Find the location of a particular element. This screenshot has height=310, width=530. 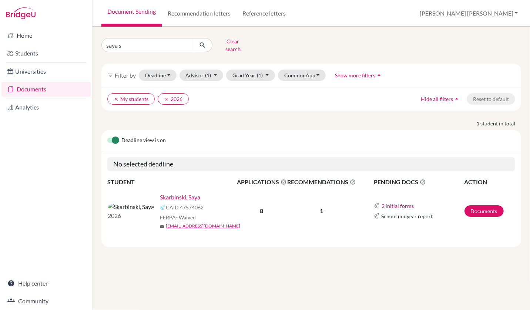

span: mail is located at coordinates (162, 226).